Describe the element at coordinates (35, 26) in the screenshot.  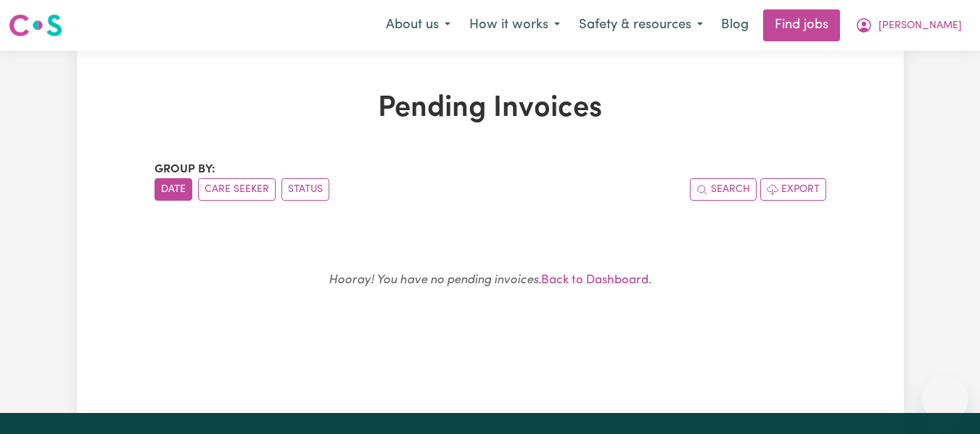
I see `a: Careseekers logo` at that location.